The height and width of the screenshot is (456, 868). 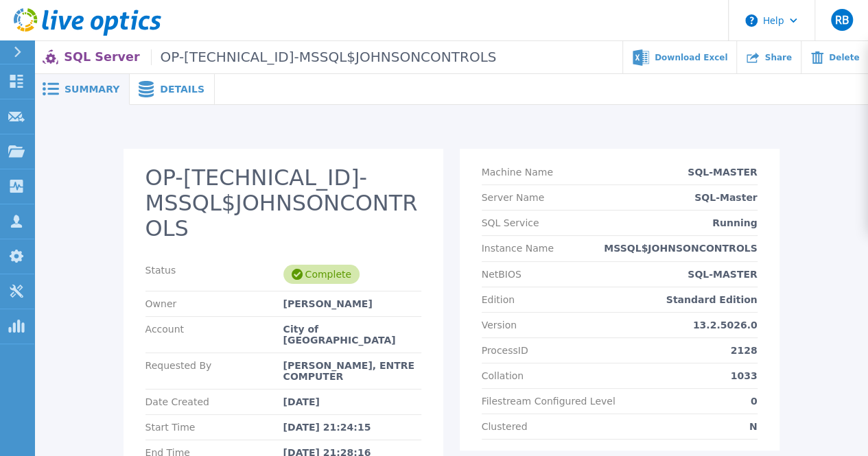 I want to click on p: Account, so click(x=214, y=335).